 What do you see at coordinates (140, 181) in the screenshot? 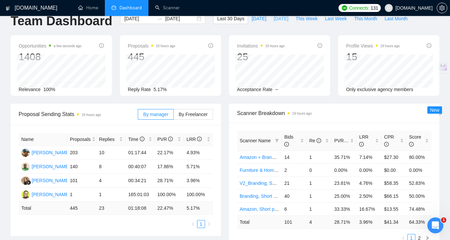
I see `td: 00:34:21` at bounding box center [140, 181].